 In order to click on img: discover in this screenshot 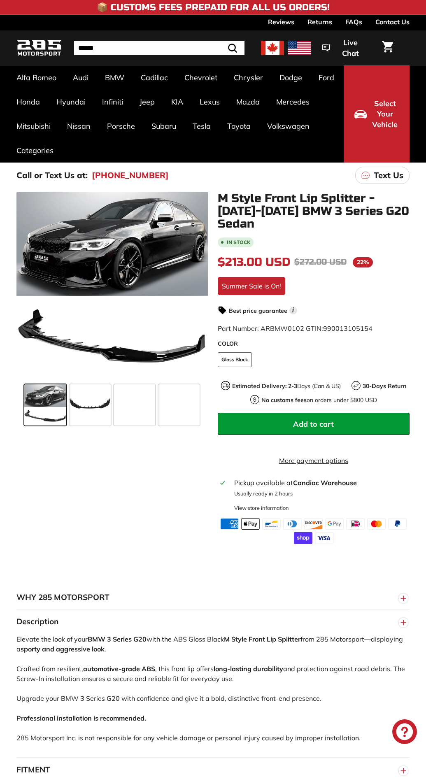, I will do `click(313, 524)`.